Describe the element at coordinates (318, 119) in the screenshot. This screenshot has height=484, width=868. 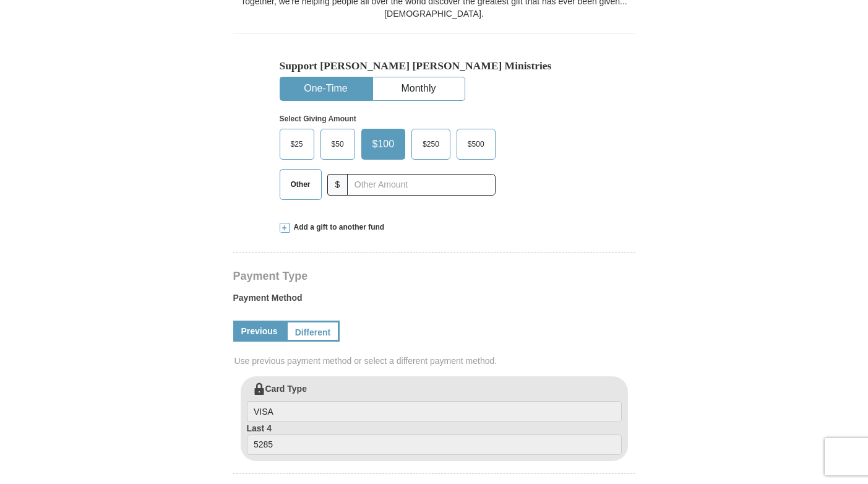
I see `strong: Select Giving Amount` at that location.